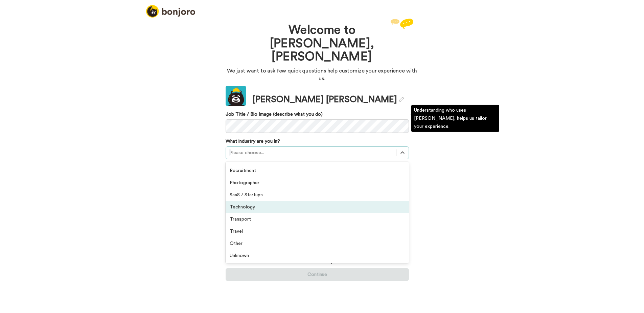 The image size is (644, 313). Describe the element at coordinates (317, 275) in the screenshot. I see `button: Continue` at that location.